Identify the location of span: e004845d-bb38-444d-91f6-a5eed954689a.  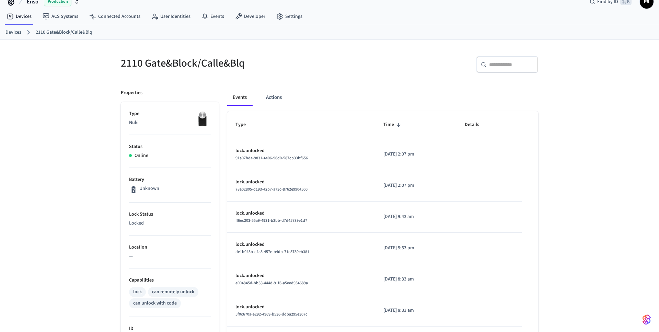
(271, 283).